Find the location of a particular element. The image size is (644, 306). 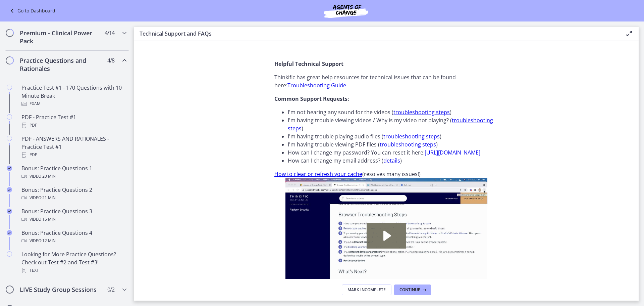

div: PDF - ANSWERS AND RATIONALES - Practice Test #1 is located at coordinates (74, 147).